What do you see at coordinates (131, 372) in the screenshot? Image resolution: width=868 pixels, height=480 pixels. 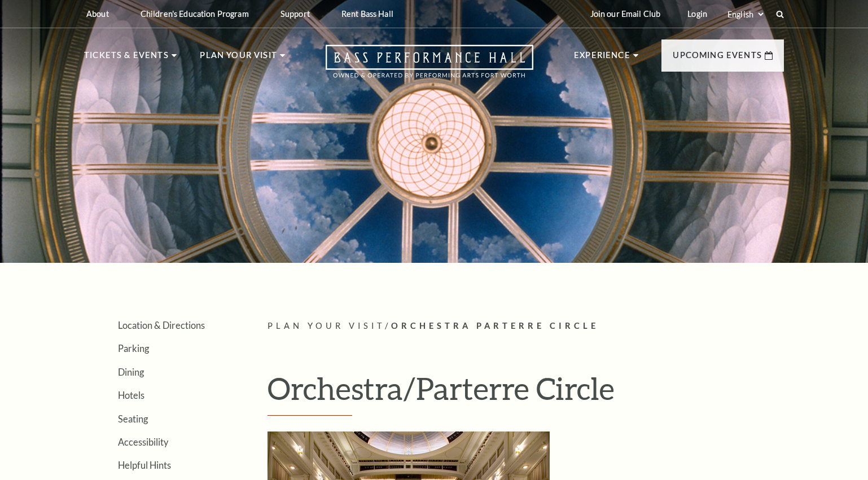 I see `a: Dining` at bounding box center [131, 372].